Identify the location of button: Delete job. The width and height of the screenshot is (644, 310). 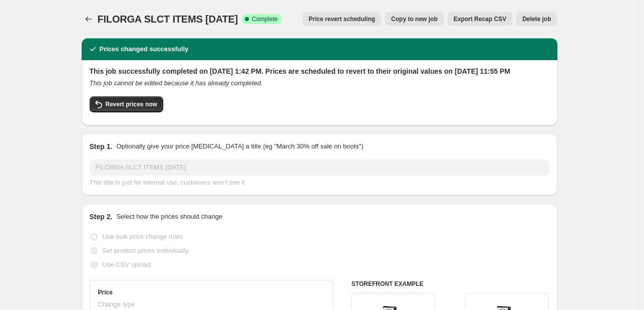
(536, 19).